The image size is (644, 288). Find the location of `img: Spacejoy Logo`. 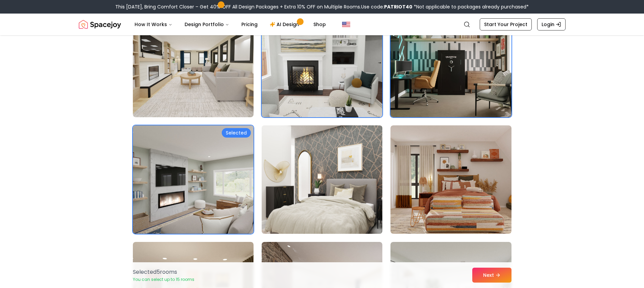

img: Spacejoy Logo is located at coordinates (100, 24).